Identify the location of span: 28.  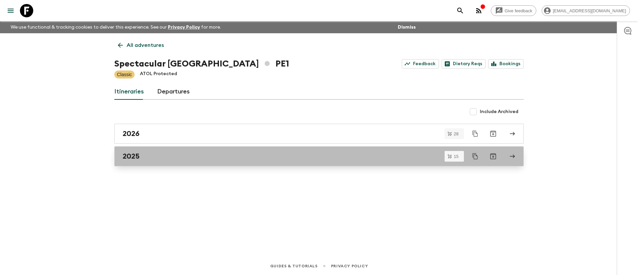
(456, 133).